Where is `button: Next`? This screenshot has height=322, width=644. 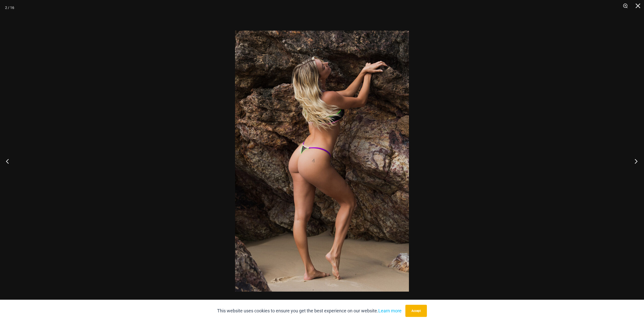 button: Next is located at coordinates (634, 161).